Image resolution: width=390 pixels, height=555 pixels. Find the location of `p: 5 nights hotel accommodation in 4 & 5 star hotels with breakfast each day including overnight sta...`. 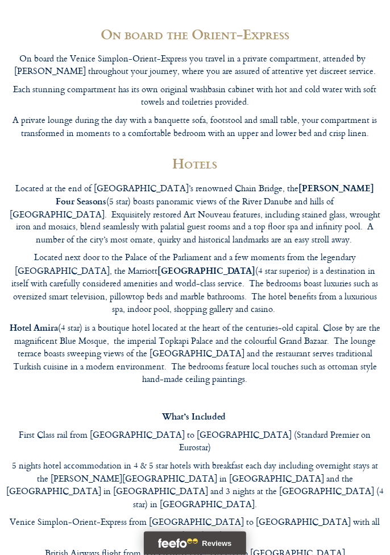

p: 5 nights hotel accommodation in 4 & 5 star hotels with breakfast each day including overnight sta... is located at coordinates (195, 485).